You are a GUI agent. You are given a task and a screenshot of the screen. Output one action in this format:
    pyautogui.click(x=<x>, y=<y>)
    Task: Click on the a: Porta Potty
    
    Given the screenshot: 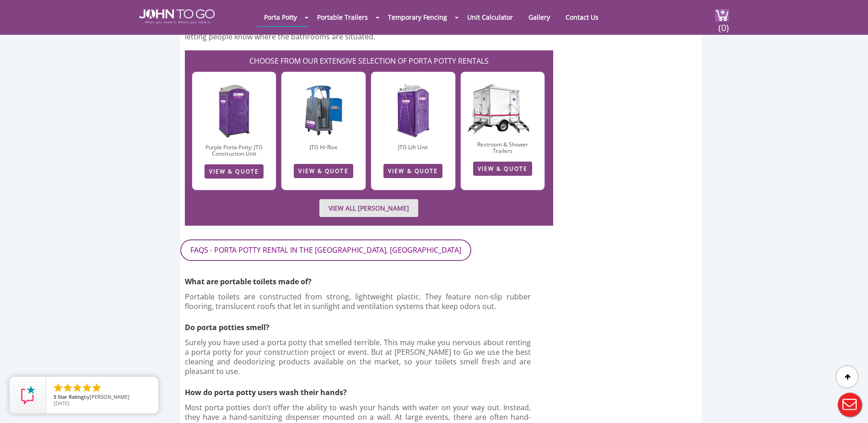 What is the action you would take?
    pyautogui.click(x=280, y=17)
    